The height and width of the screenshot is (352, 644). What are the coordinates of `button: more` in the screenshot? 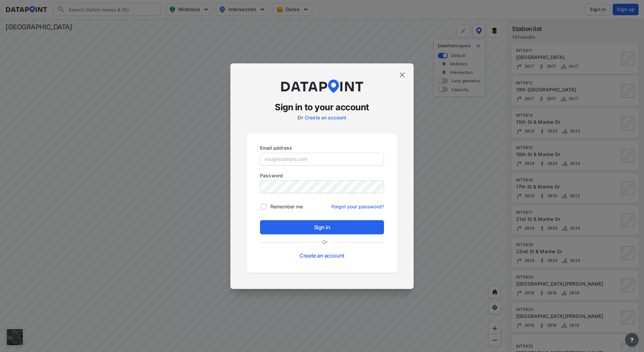 It's located at (632, 340).